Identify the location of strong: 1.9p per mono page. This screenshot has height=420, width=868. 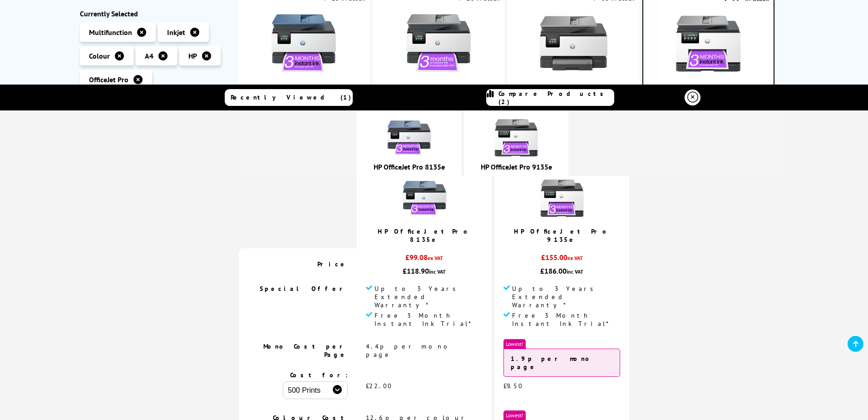
(552, 363).